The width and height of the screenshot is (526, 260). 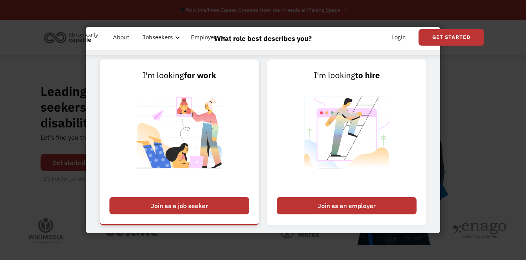 What do you see at coordinates (346, 143) in the screenshot?
I see `a: I'm lookingto hireJoin as an employer` at bounding box center [346, 143].